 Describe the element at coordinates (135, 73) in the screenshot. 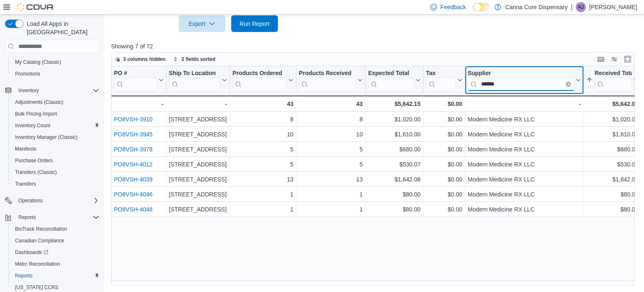

I see `div: PO #` at that location.